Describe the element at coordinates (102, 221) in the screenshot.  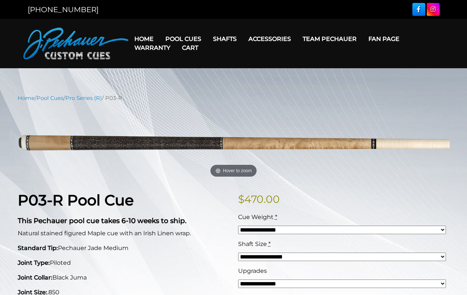
I see `strong: This Pechauer pool cue takes 6-10 weeks to ship.` at that location.